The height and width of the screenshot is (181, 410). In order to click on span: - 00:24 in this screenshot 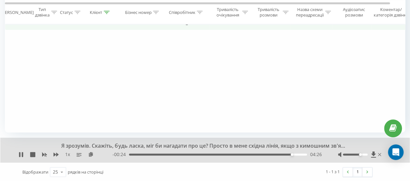, I will do `click(121, 155)`.